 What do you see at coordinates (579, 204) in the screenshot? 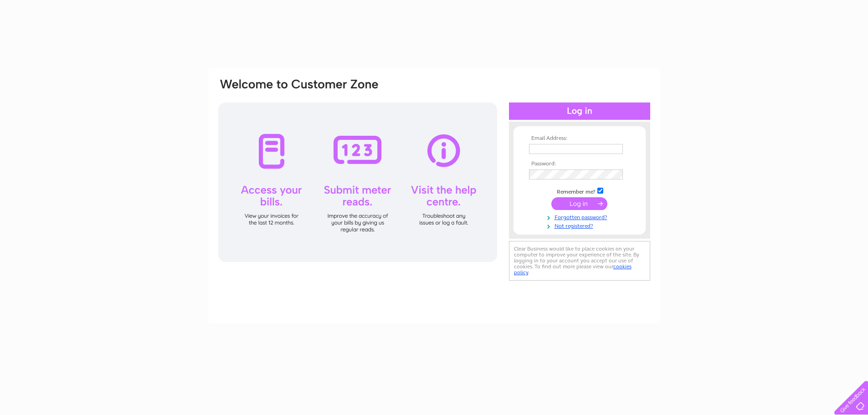
I see `input: Submit` at bounding box center [579, 204].